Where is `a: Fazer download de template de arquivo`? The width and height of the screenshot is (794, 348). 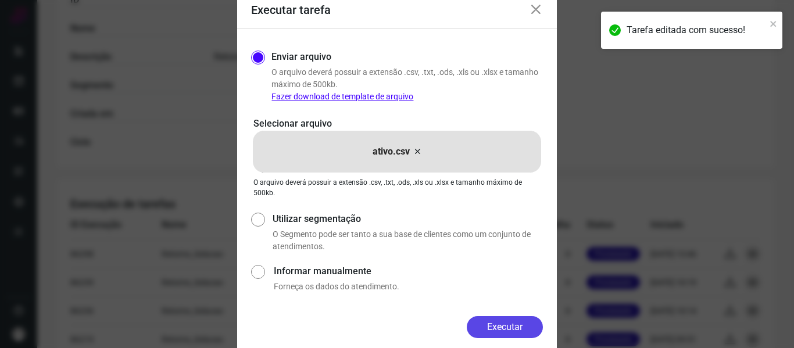 a: Fazer download de template de arquivo is located at coordinates (342, 96).